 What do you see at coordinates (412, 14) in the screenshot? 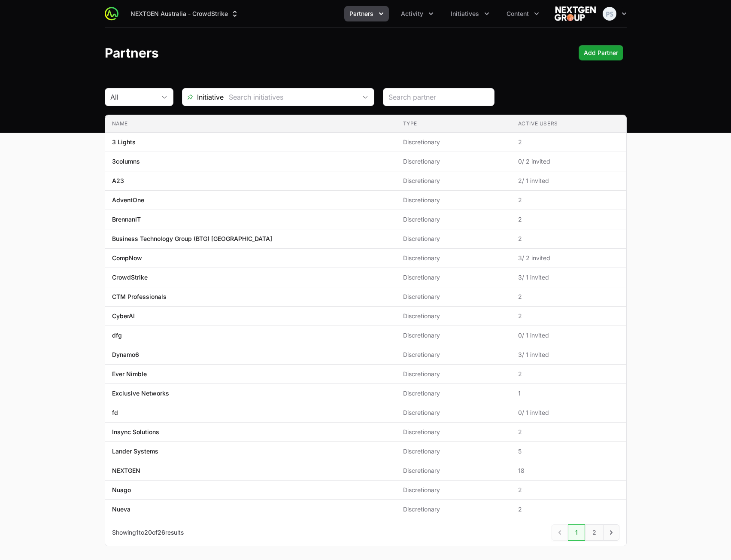
I see `span: Activity` at bounding box center [412, 14].